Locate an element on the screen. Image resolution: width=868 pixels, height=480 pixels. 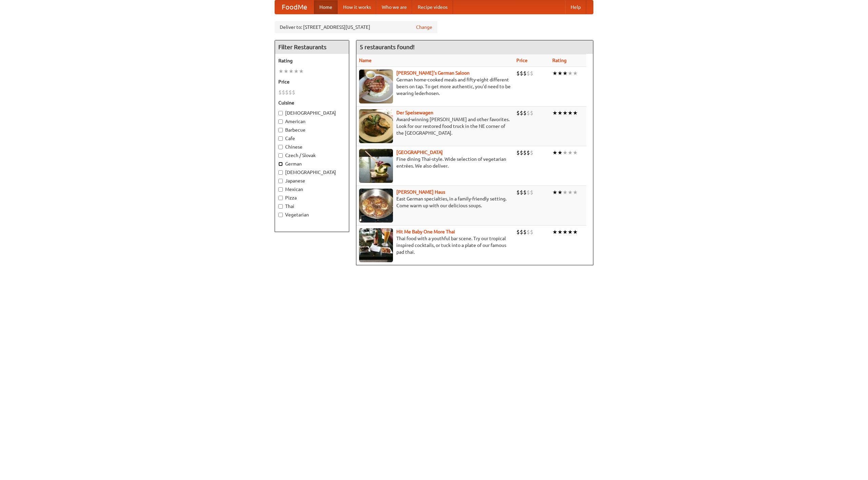
label: Czech / Slovak is located at coordinates (312, 155).